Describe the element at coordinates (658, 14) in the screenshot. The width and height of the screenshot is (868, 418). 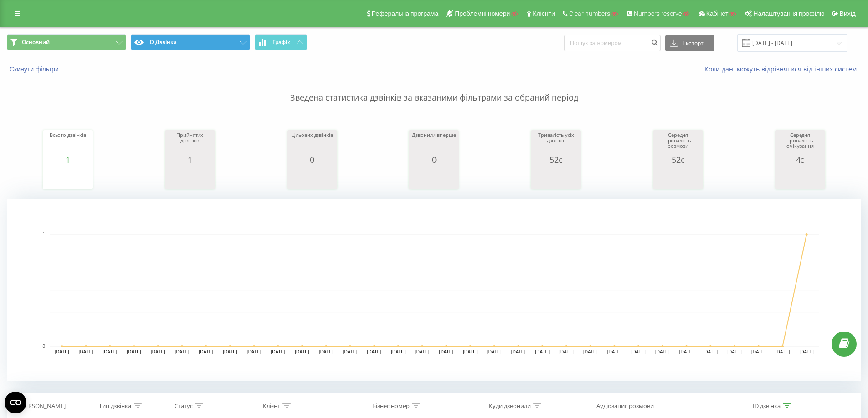
I see `span: Numbers reserve` at that location.